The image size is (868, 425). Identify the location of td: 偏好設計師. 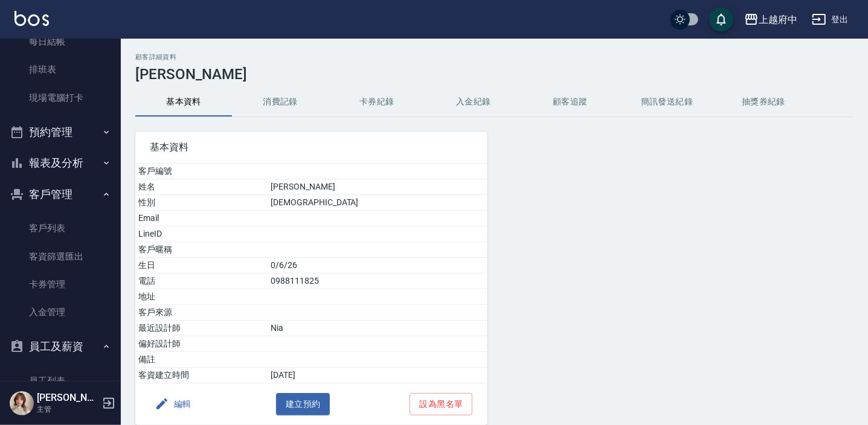
(201, 344).